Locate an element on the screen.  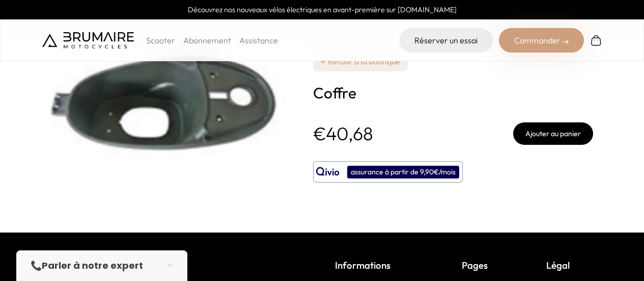
a: Assistance is located at coordinates (259, 41).